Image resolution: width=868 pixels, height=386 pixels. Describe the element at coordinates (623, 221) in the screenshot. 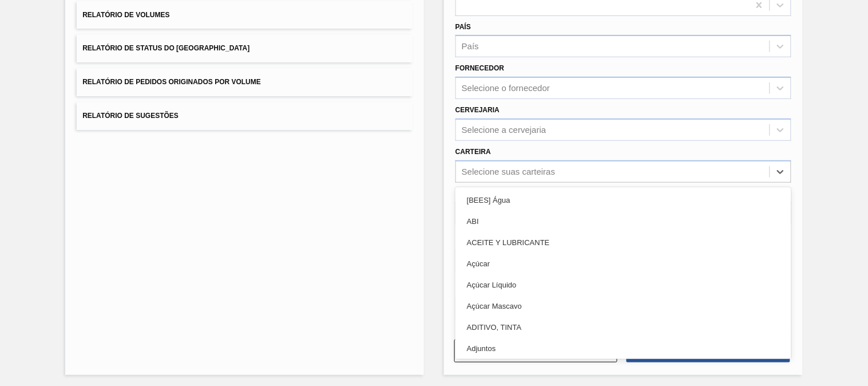

I see `div: ABI` at that location.